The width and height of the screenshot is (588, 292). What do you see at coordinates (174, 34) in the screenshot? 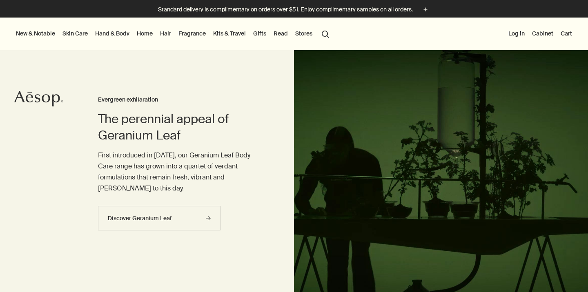
I see `nav: primary` at bounding box center [174, 34].